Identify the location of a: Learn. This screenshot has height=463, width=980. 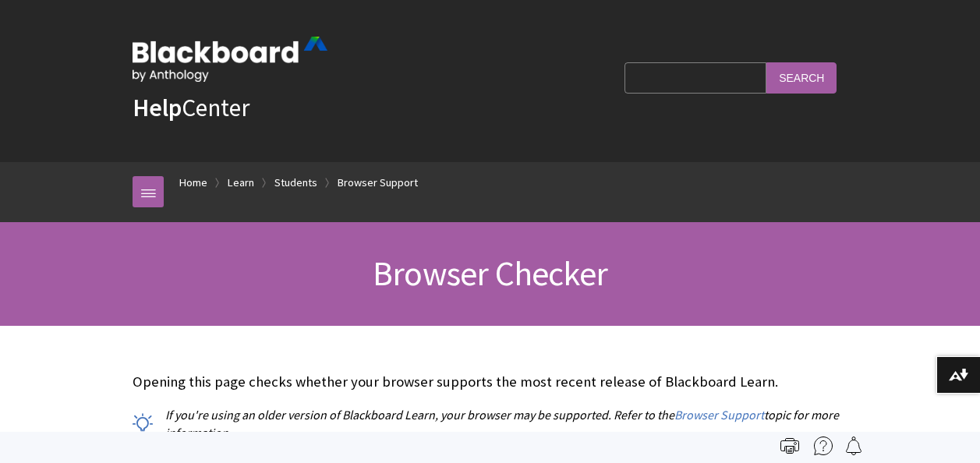
(241, 183).